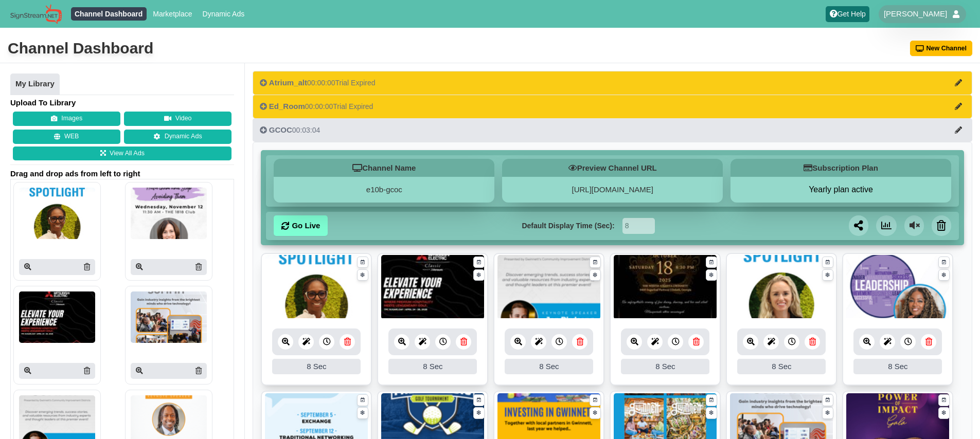  Describe the element at coordinates (316, 287) in the screenshot. I see `img: 644.443 kb` at that location.